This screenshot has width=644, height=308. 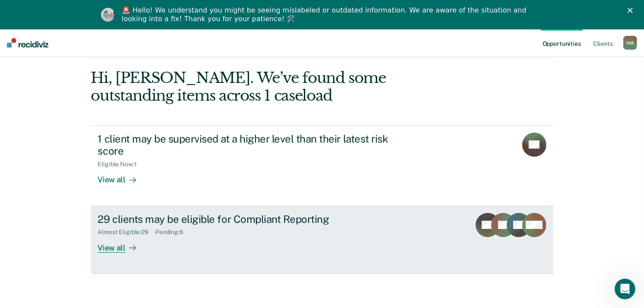 I want to click on a: Clients, so click(x=603, y=43).